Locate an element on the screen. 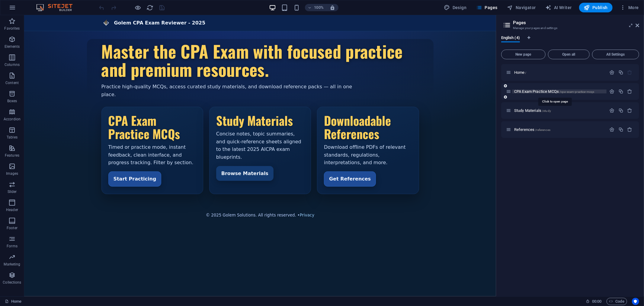 This screenshot has width=644, height=306. div: Design (Ctrl+Alt+Y) is located at coordinates (456, 7).